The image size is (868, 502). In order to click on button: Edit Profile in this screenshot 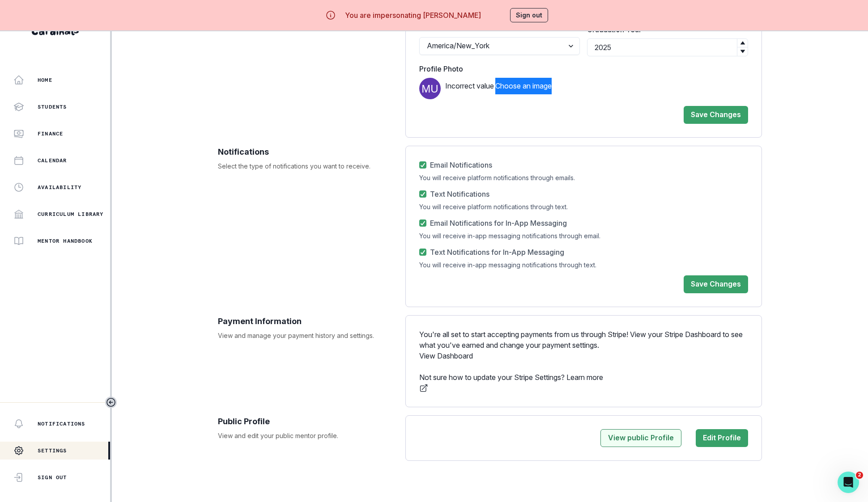, I will do `click(722, 438)`.